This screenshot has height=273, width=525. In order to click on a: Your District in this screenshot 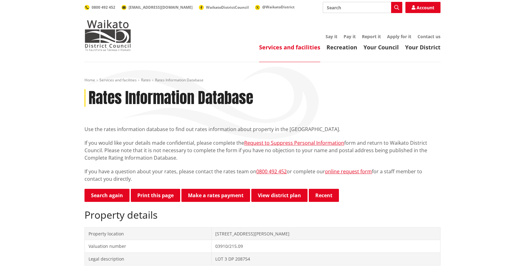, I will do `click(422, 47)`.